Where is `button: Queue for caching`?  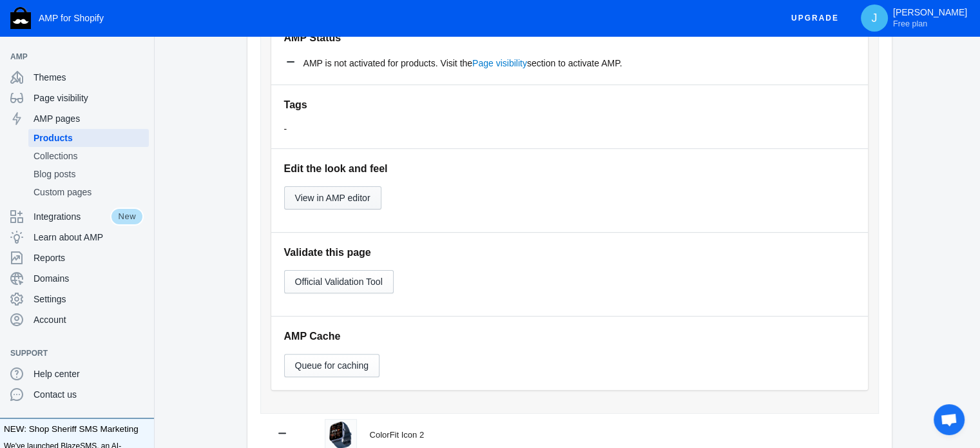 button: Queue for caching is located at coordinates (332, 366).